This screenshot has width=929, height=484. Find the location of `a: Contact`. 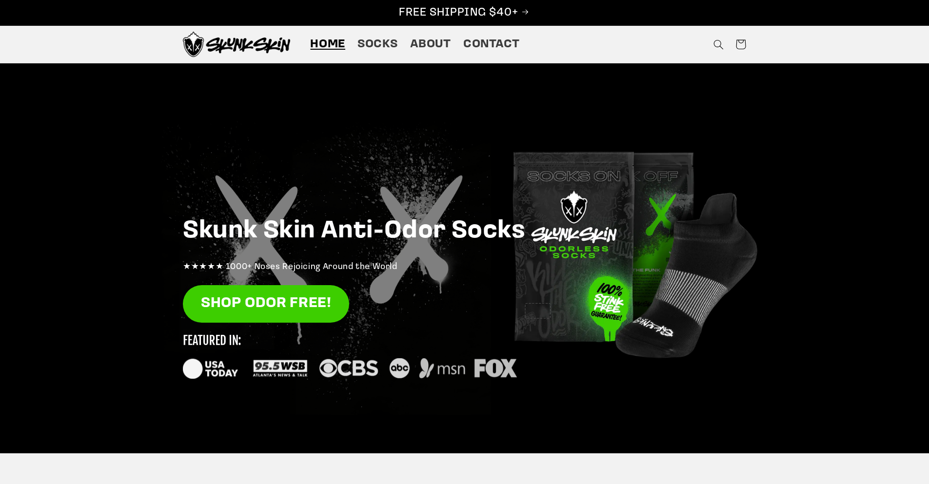

a: Contact is located at coordinates (491, 44).